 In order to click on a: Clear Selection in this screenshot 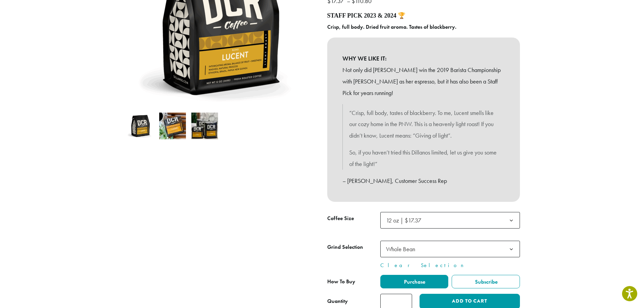, I will do `click(450, 266)`.